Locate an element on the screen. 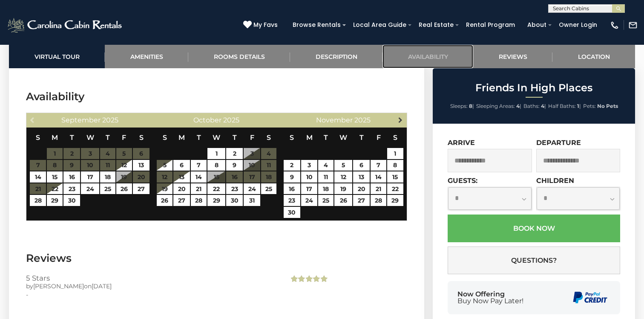  a: Reviews is located at coordinates (513, 56).